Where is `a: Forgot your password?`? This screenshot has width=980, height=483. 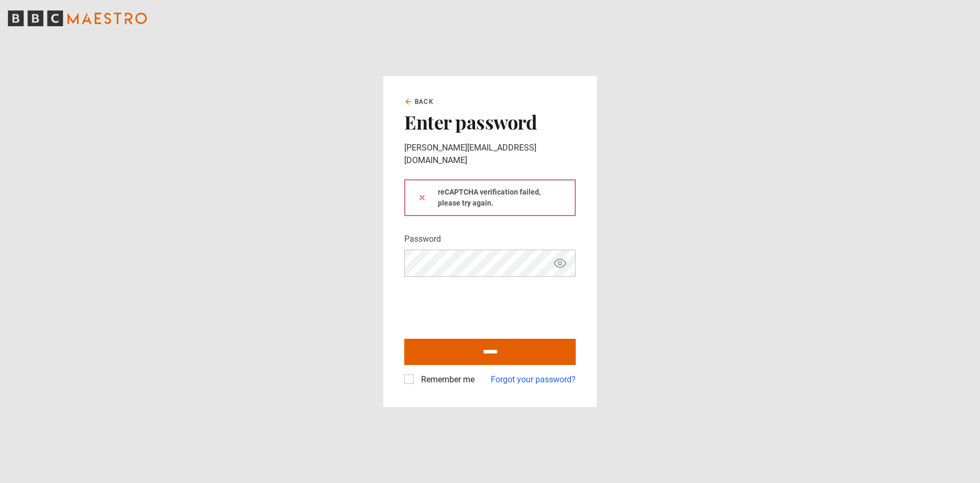 a: Forgot your password? is located at coordinates (533, 380).